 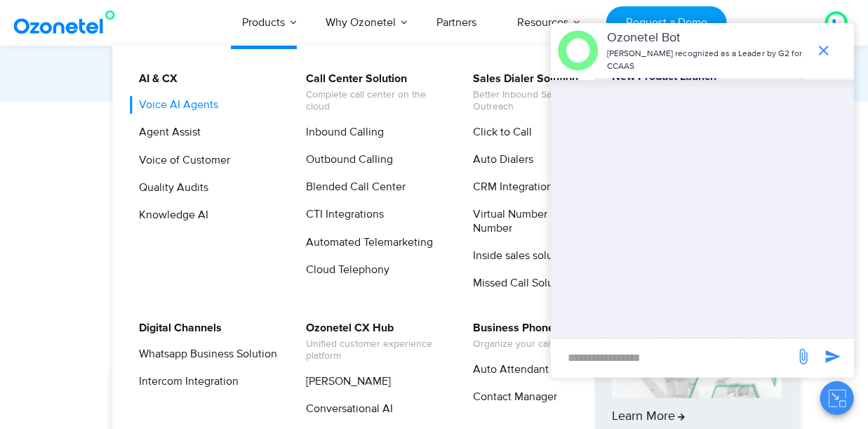 What do you see at coordinates (434, 168) in the screenshot?
I see `div: Drive Intelligent Outcomes with the Power of Agentic AI` at bounding box center [434, 168].